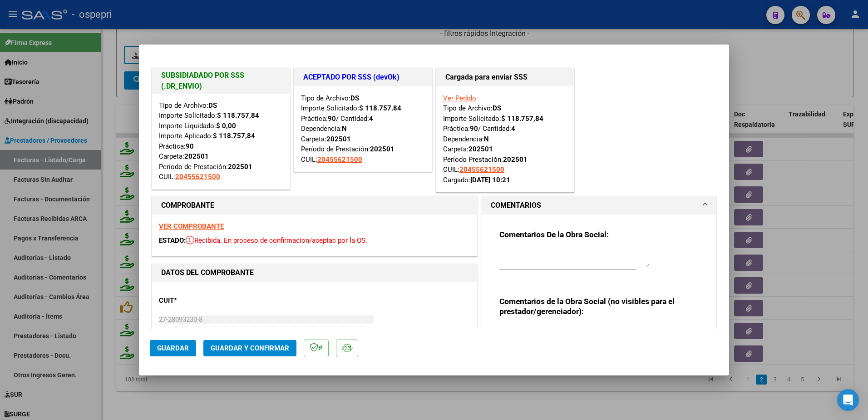  What do you see at coordinates (221, 81) in the screenshot?
I see `h1: SUBSIDIADADO POR SSS (.DR_ENVIO)` at bounding box center [221, 81].